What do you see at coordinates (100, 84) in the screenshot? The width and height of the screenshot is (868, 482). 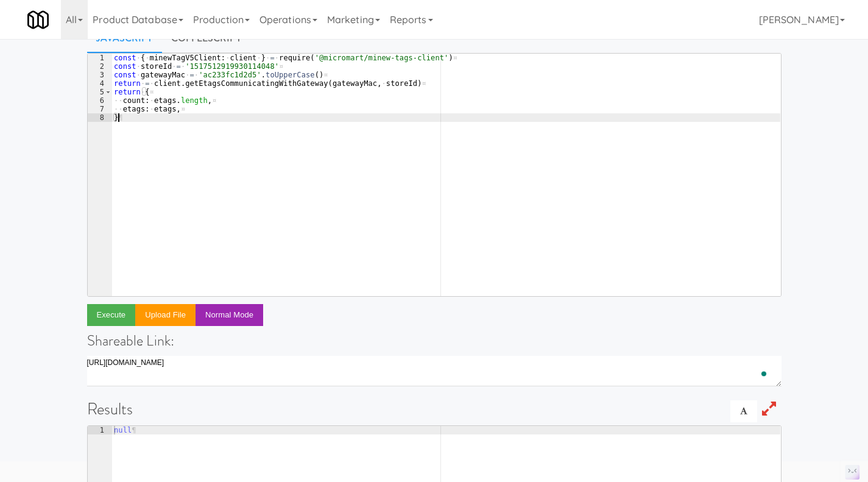 I see `div: 4` at bounding box center [100, 84].